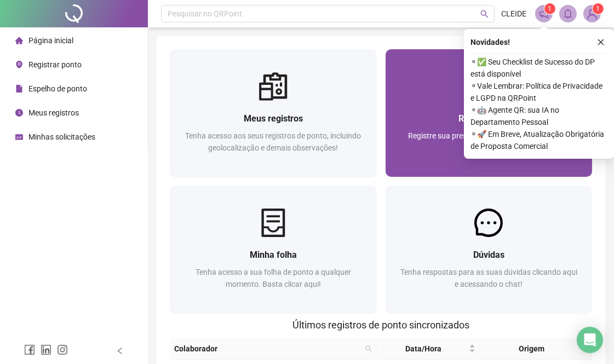  Describe the element at coordinates (120, 351) in the screenshot. I see `span: left` at that location.